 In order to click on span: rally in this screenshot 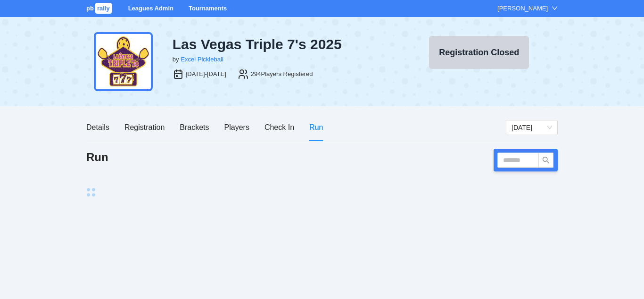, I will do `click(103, 8)`.